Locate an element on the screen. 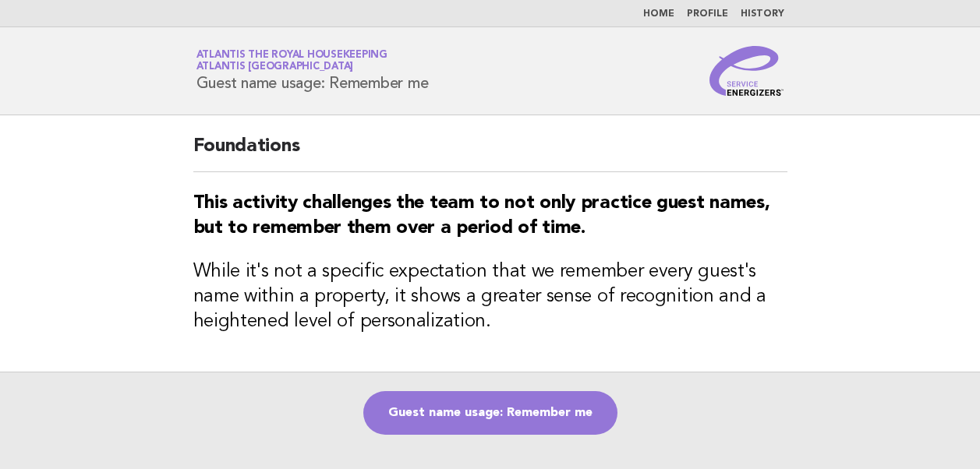 The image size is (980, 469). h2: Foundations is located at coordinates (490, 153).